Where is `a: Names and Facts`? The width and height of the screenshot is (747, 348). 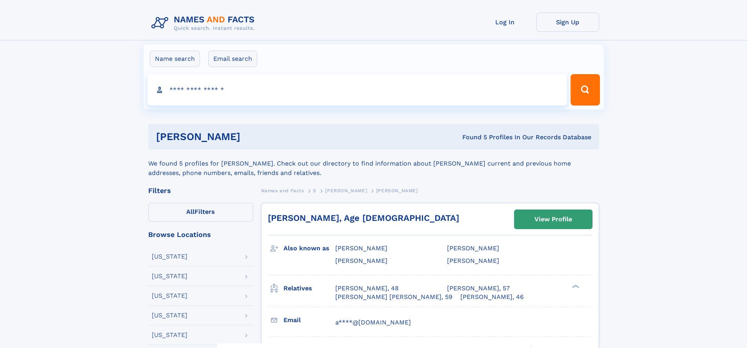
a: Names and Facts is located at coordinates (283, 190).